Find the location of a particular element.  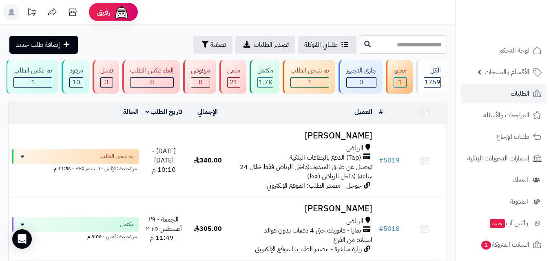

span: وآتس آب is located at coordinates (508, 223).